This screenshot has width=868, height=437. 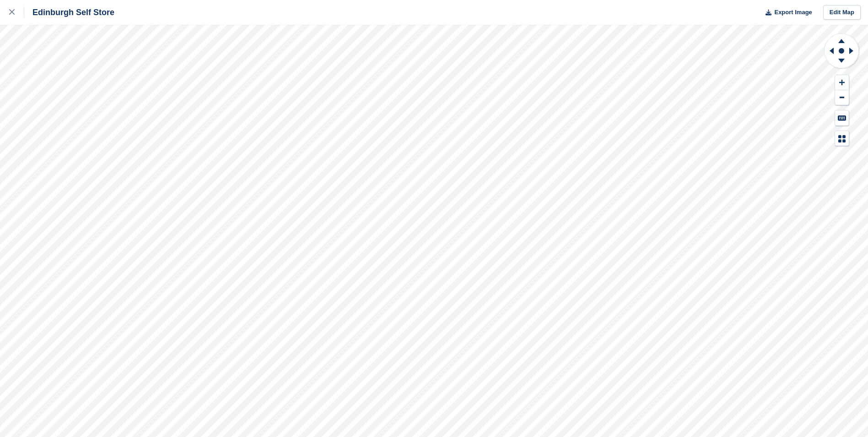 I want to click on span: Export Image, so click(x=793, y=12).